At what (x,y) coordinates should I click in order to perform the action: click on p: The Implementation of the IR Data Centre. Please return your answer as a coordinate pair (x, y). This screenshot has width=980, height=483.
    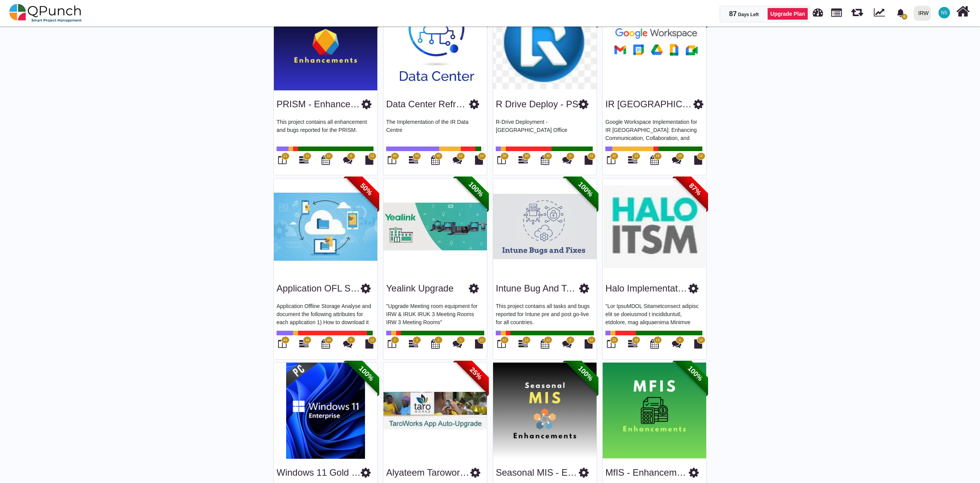
    Looking at the image, I should click on (435, 130).